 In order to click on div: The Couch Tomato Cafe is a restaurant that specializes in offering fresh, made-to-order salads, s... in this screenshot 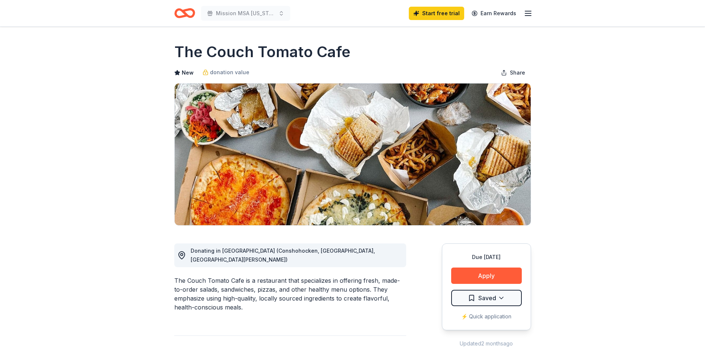, I will do `click(290, 294)`.